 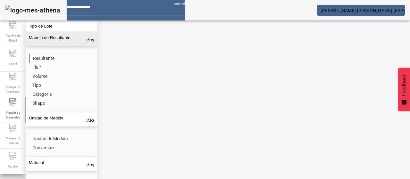 I want to click on li: Conversão, so click(x=63, y=148).